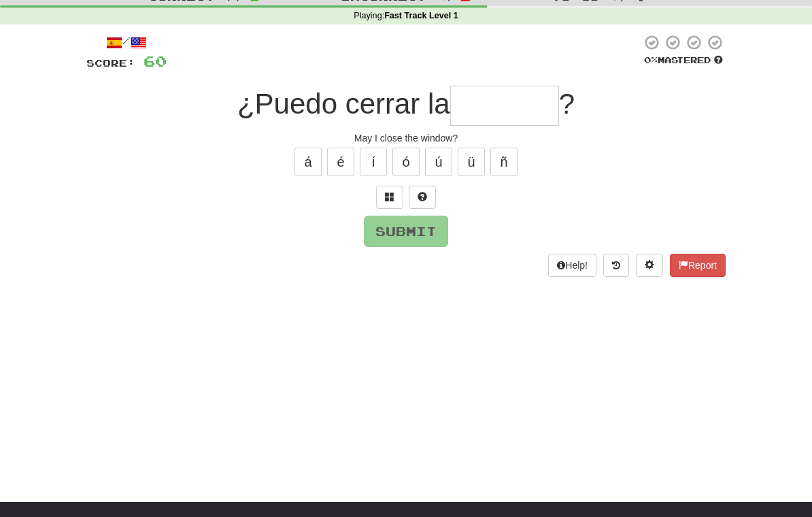  I want to click on button: í, so click(373, 162).